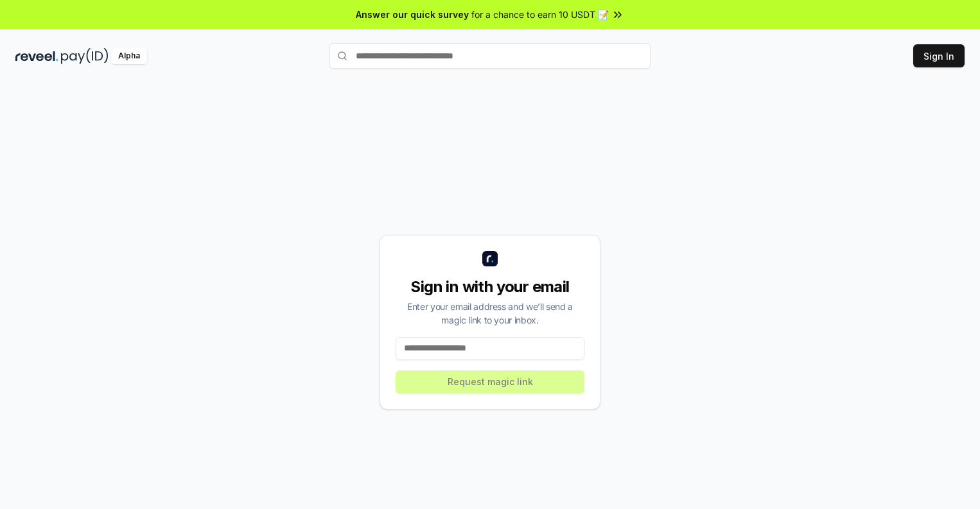 This screenshot has width=980, height=509. Describe the element at coordinates (412, 14) in the screenshot. I see `span: Answer our quick survey` at that location.